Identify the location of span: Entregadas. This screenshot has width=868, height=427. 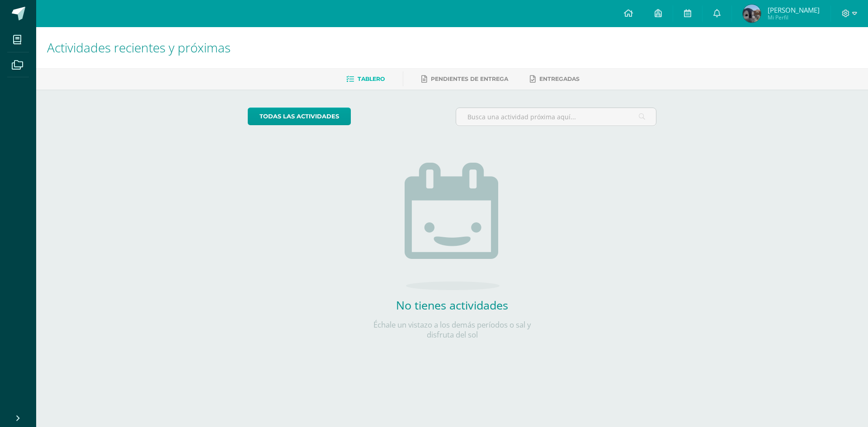
(559, 79).